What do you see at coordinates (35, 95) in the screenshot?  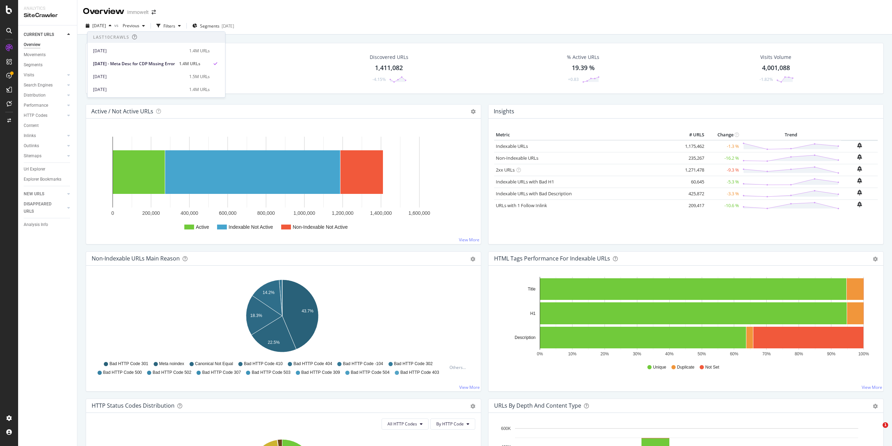 I see `div: Distribution` at bounding box center [35, 95].